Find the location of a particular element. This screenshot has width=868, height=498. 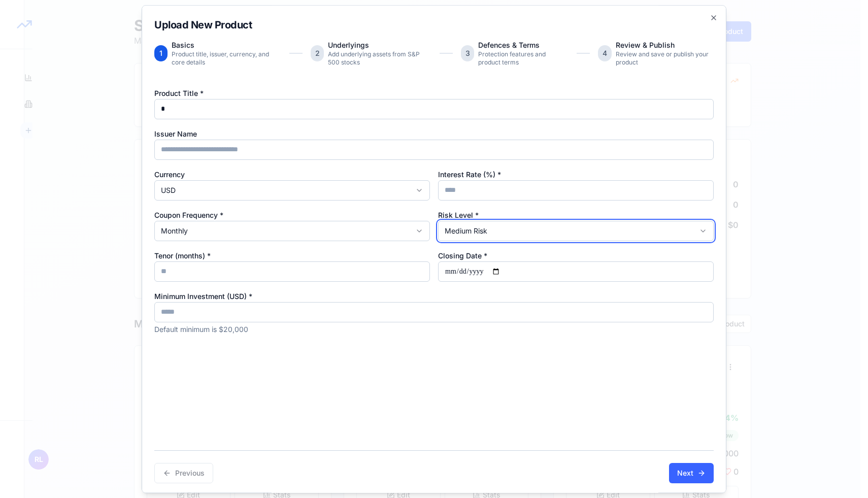

button: Next is located at coordinates (692, 473).